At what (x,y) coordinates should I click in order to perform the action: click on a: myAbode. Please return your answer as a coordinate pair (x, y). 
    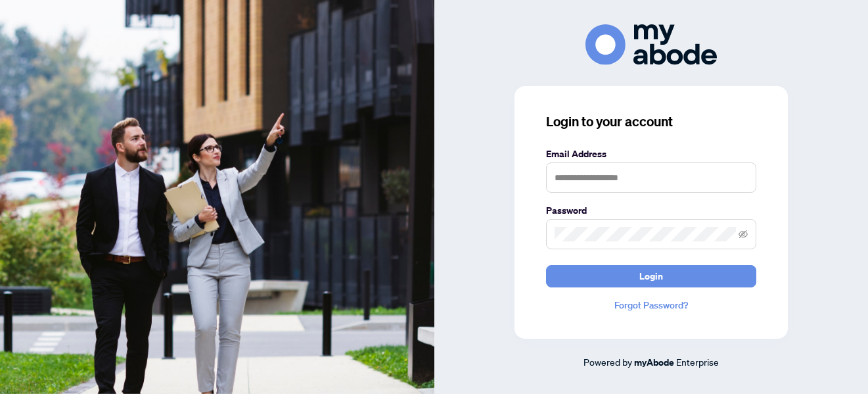
    Looking at the image, I should click on (654, 362).